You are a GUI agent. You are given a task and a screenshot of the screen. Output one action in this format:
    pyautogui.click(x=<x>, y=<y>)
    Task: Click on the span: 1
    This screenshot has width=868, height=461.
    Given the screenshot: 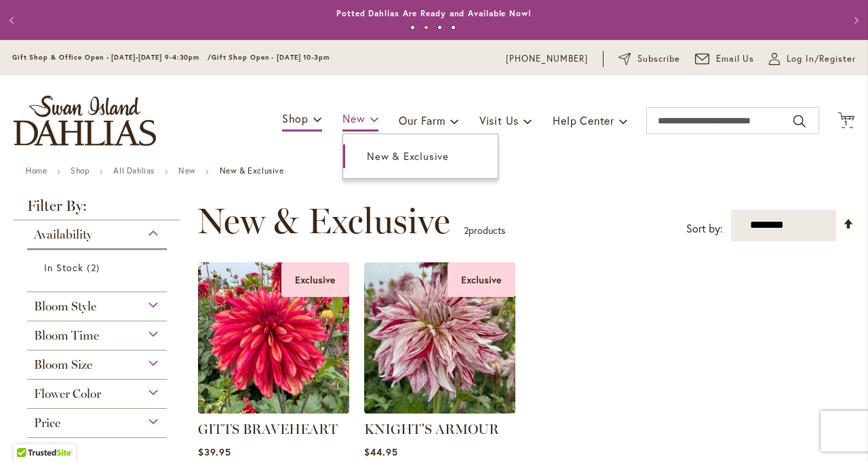 What is the action you would take?
    pyautogui.click(x=845, y=123)
    